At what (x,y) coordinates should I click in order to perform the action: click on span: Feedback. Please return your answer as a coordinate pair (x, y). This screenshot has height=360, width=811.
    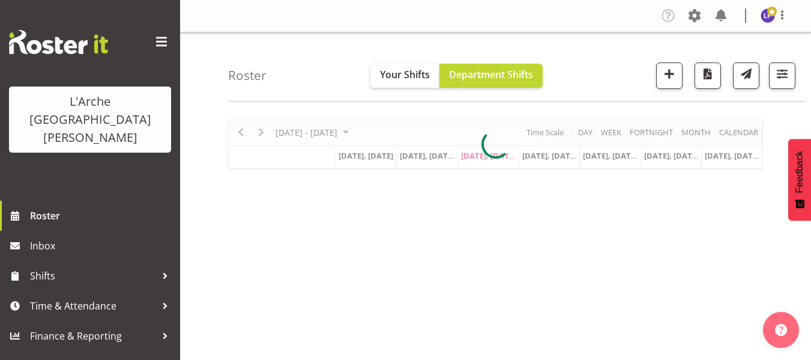
    Looking at the image, I should click on (800, 172).